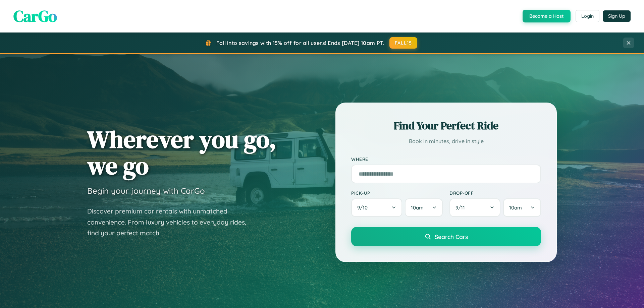 The width and height of the screenshot is (644, 308). Describe the element at coordinates (475, 207) in the screenshot. I see `button: 9/11` at that location.